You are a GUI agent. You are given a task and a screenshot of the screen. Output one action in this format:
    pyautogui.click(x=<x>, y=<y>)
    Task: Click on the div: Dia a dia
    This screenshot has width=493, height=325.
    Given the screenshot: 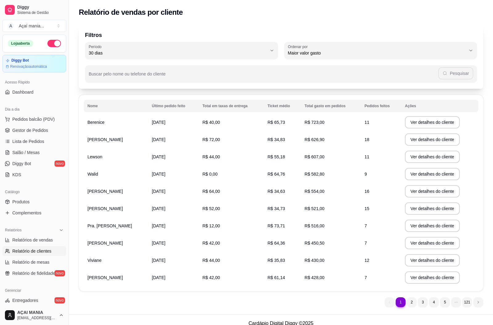 What is the action you would take?
    pyautogui.click(x=34, y=109)
    